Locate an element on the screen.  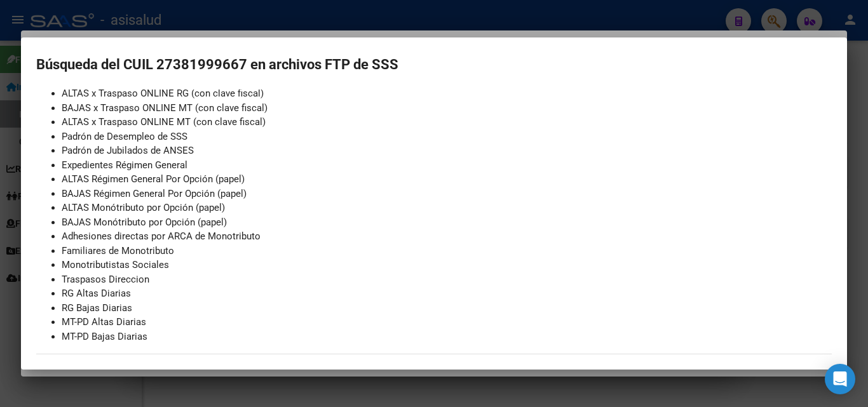
li: Traspasos Direccion is located at coordinates (446, 279).